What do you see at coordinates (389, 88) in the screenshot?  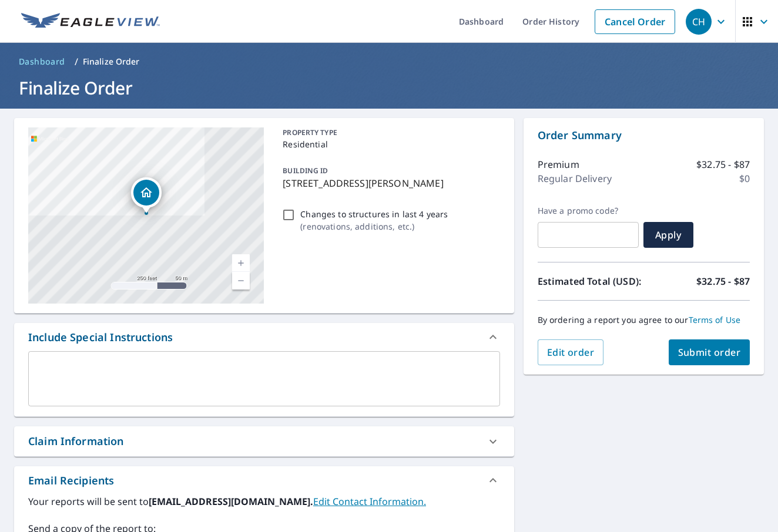 I see `h1: Finalize Order` at bounding box center [389, 88].